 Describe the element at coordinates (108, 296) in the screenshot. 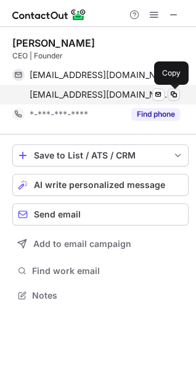

I see `span: Notes` at that location.